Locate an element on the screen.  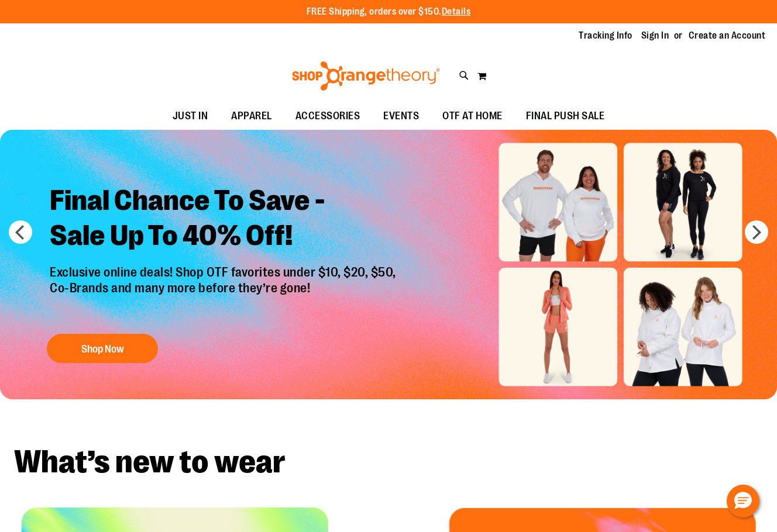
a: Final Chance To Save -Sale Up To 40% Off! Exclusive online deals! Shop OTF favorites under $10, $... is located at coordinates (224, 272).